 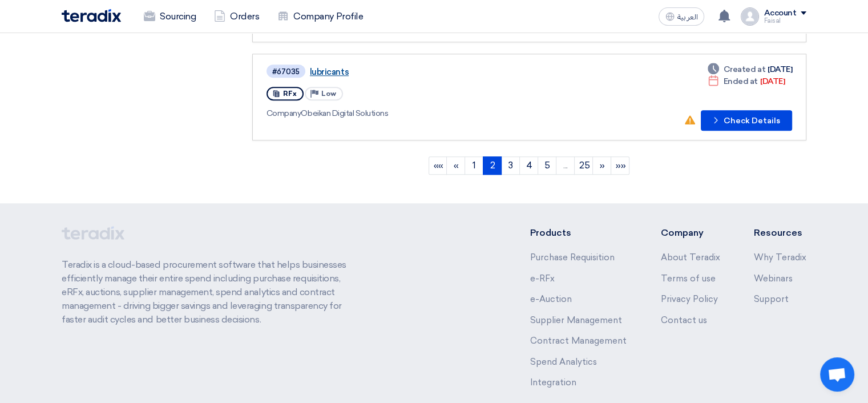 I want to click on a: 4, so click(x=528, y=166).